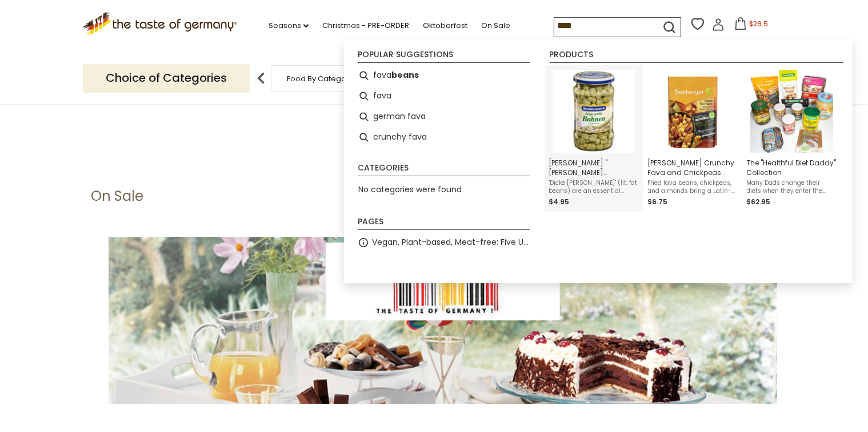  I want to click on a: Oktoberfest, so click(445, 26).